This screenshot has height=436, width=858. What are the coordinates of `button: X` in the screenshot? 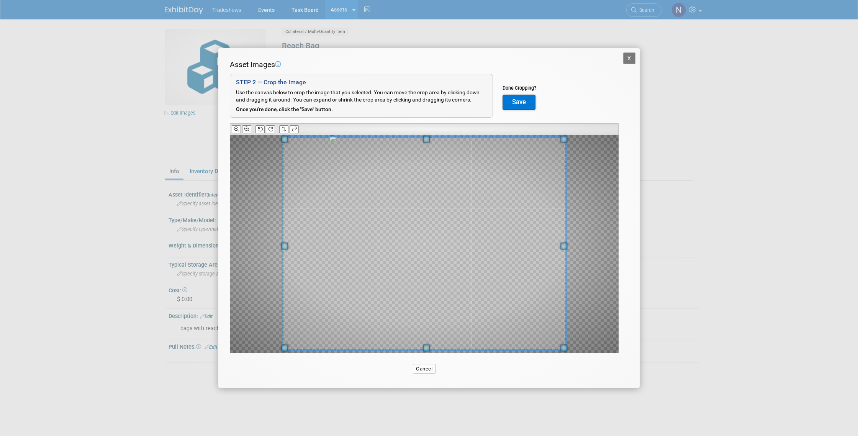 It's located at (629, 58).